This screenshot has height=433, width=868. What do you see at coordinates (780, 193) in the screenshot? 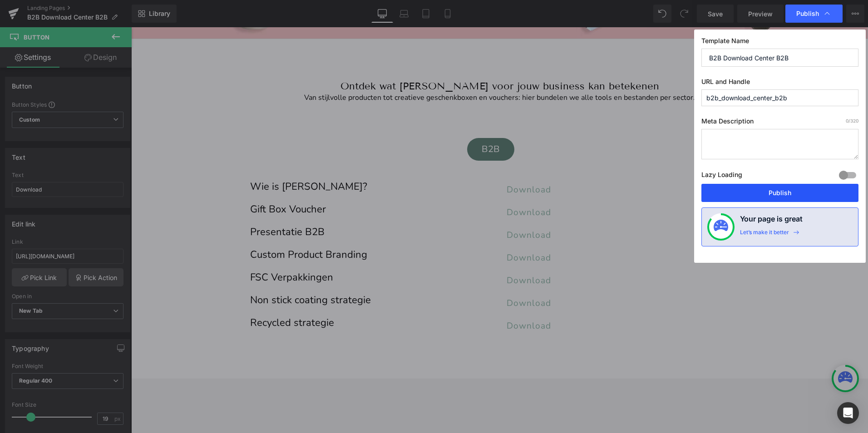
I see `button: Publish` at bounding box center [780, 193].